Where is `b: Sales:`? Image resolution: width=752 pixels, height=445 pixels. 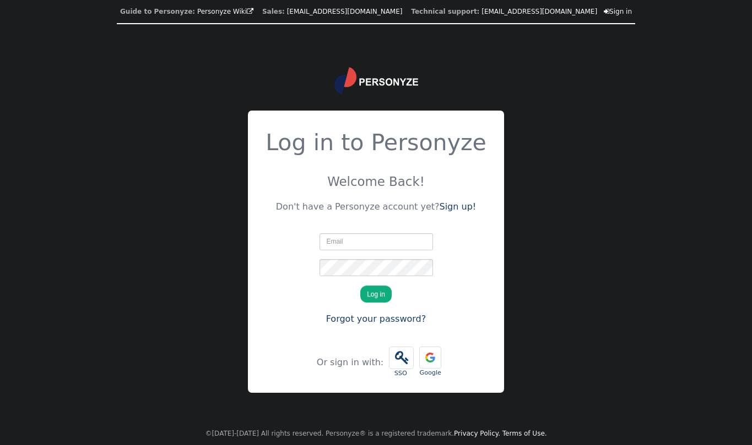
b: Sales: is located at coordinates (273, 12).